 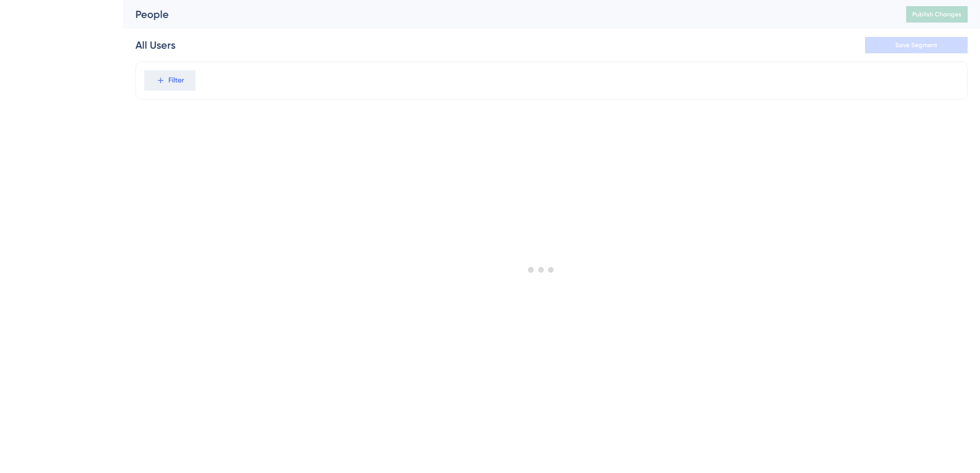 I want to click on button: Publish Changes, so click(x=937, y=14).